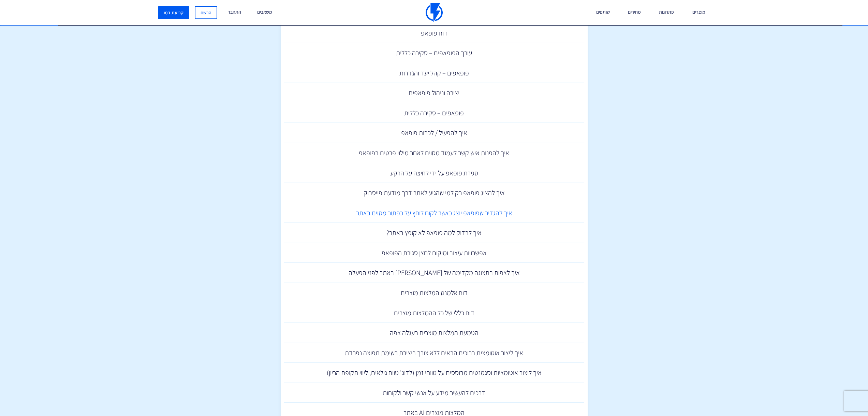 The image size is (868, 416). Describe the element at coordinates (434, 73) in the screenshot. I see `a: פופאפים – קהל יעד והגדרות` at that location.